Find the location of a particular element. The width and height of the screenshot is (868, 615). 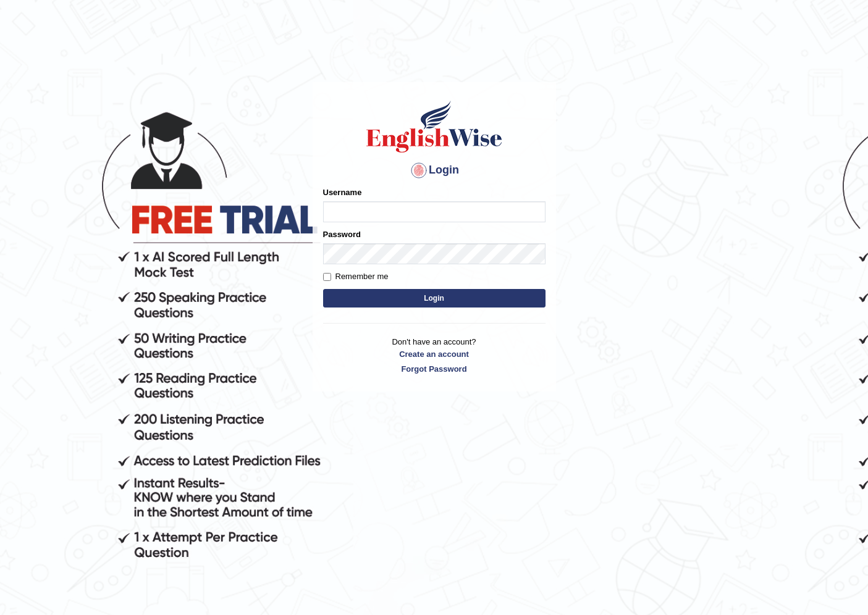

p: Don't have an account? is located at coordinates (434, 355).